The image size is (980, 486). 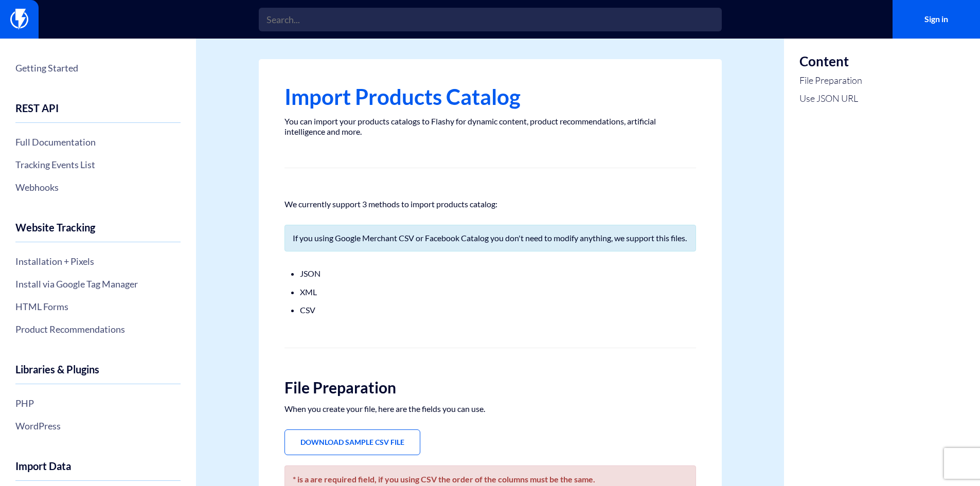 I want to click on p: If you using Google Merchant CSV or Facebook Catalog you don't need to modify anything, we suppor..., so click(x=491, y=238).